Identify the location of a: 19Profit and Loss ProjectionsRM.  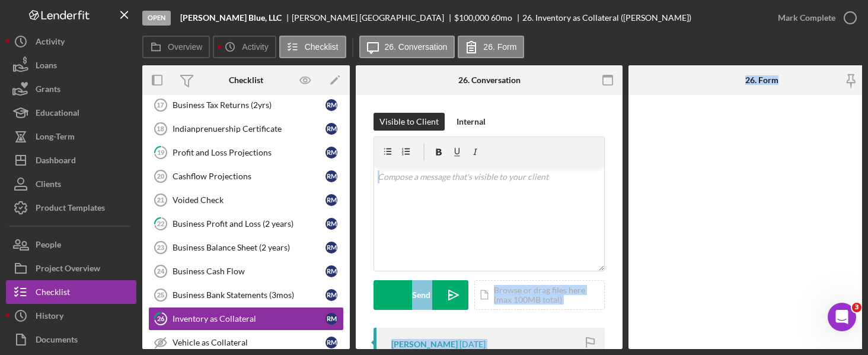
(246, 153).